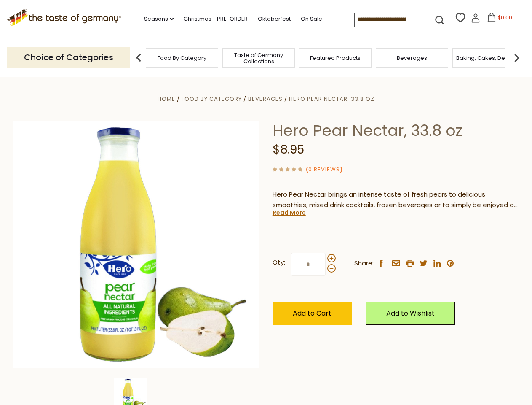 This screenshot has width=532, height=405. Describe the element at coordinates (500, 19) in the screenshot. I see `button: $0.00` at that location.